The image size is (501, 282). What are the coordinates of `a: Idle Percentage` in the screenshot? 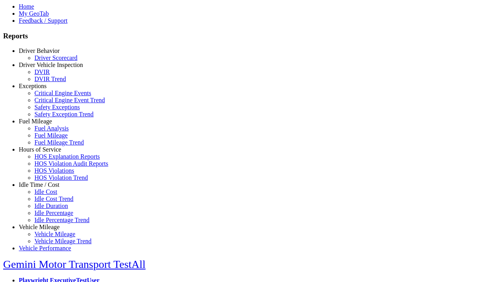 It's located at (54, 213).